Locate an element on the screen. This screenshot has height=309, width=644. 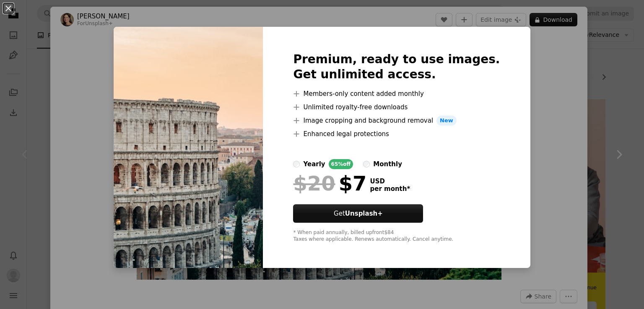
span: New is located at coordinates (447, 121).